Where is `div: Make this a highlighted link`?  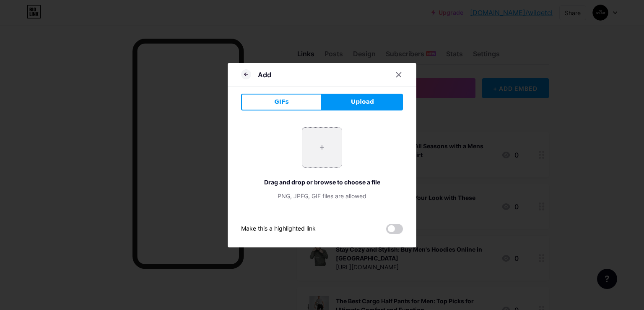 div: Make this a highlighted link is located at coordinates (278, 229).